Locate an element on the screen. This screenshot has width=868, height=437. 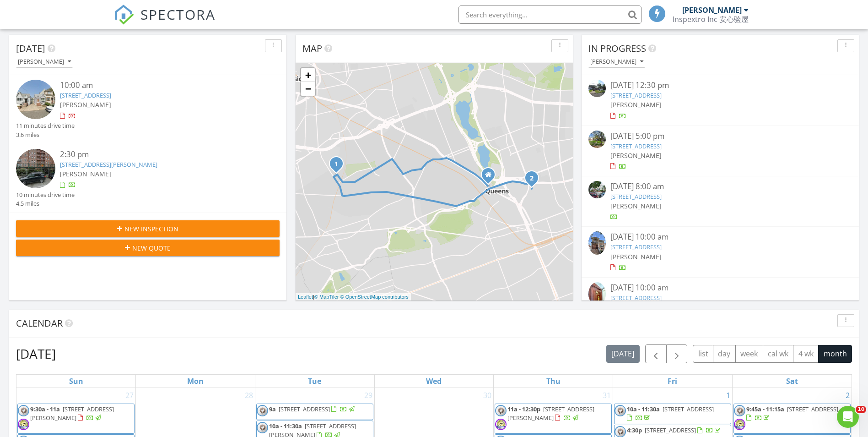
div: 2:30 pm is located at coordinates (159, 154).